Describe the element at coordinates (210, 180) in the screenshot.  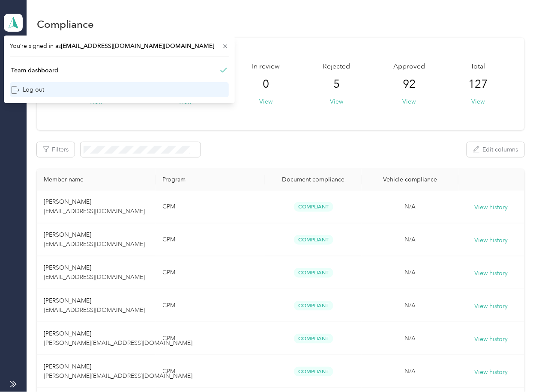
I see `th: Program` at that location.